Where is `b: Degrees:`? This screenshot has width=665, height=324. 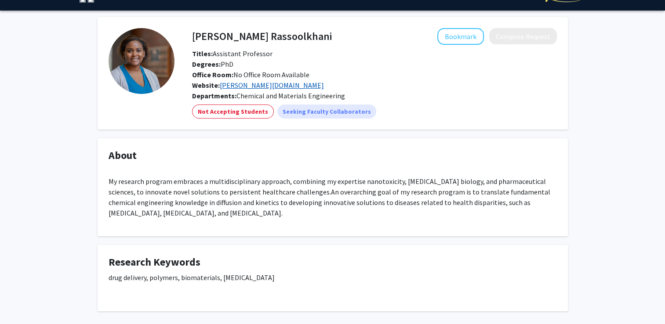 b: Degrees: is located at coordinates (206, 64).